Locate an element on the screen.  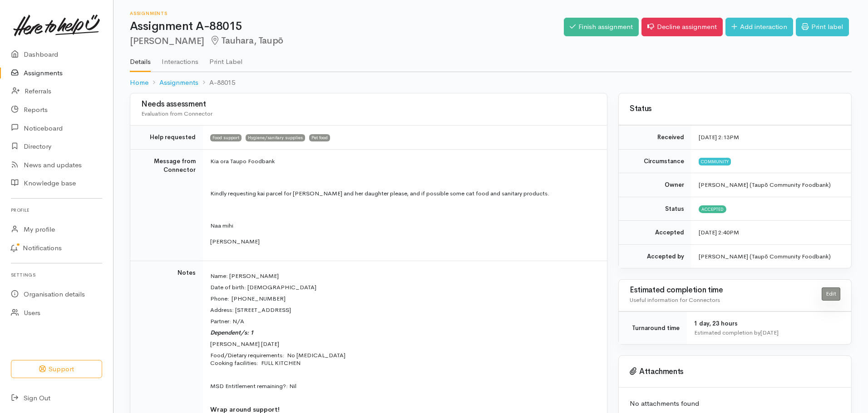
nav: breadcrumb is located at coordinates (491, 83).